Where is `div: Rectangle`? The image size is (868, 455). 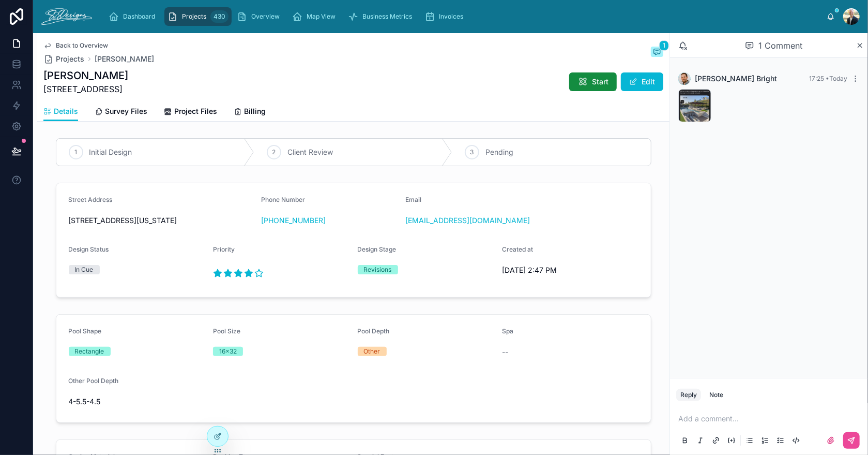
div: Rectangle is located at coordinates (90, 352).